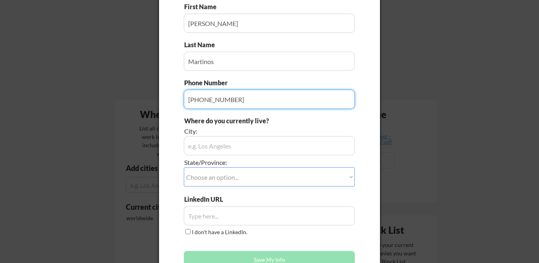  What do you see at coordinates (247, 121) in the screenshot?
I see `div: Where do you currently live?` at bounding box center [247, 121].